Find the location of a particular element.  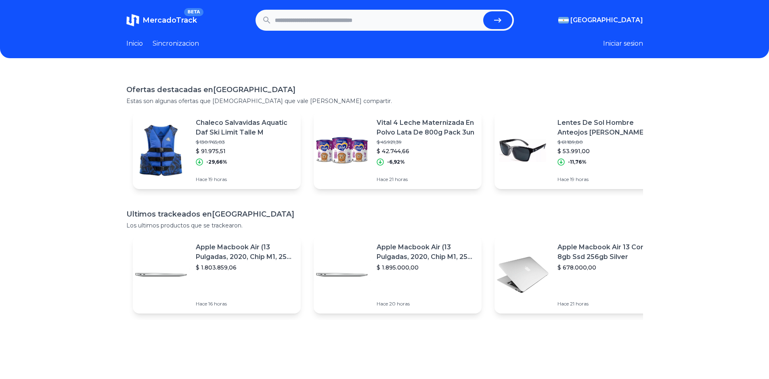

span: BETA is located at coordinates (193, 12).